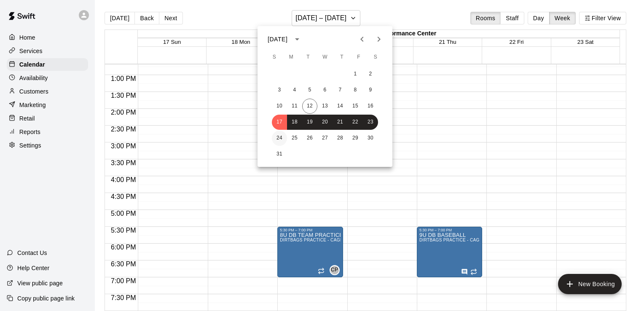 This screenshot has width=644, height=311. What do you see at coordinates (358, 57) in the screenshot?
I see `span: Friday` at bounding box center [358, 57].